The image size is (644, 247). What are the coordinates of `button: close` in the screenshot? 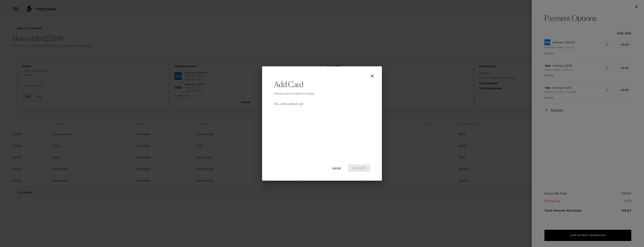 It's located at (372, 76).